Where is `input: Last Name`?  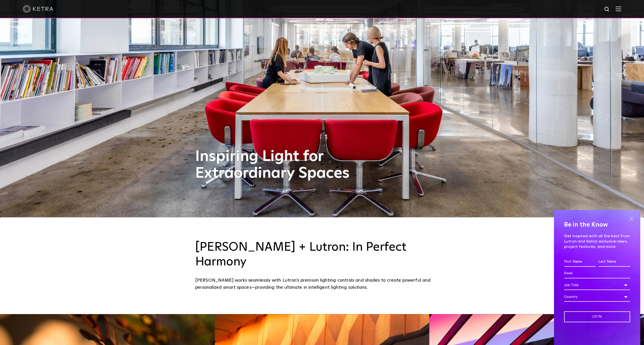 input: Last Name is located at coordinates (614, 262).